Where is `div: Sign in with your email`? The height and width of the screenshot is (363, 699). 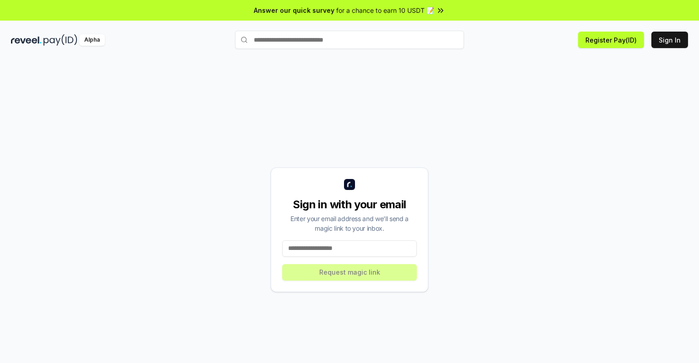 div: Sign in with your email is located at coordinates (350, 205).